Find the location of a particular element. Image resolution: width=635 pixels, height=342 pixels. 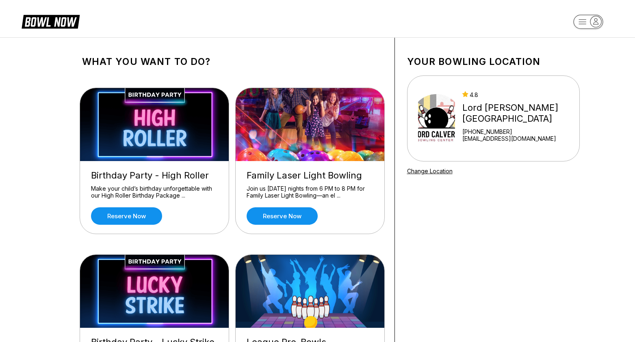

div: 4.8 is located at coordinates (518, 95).